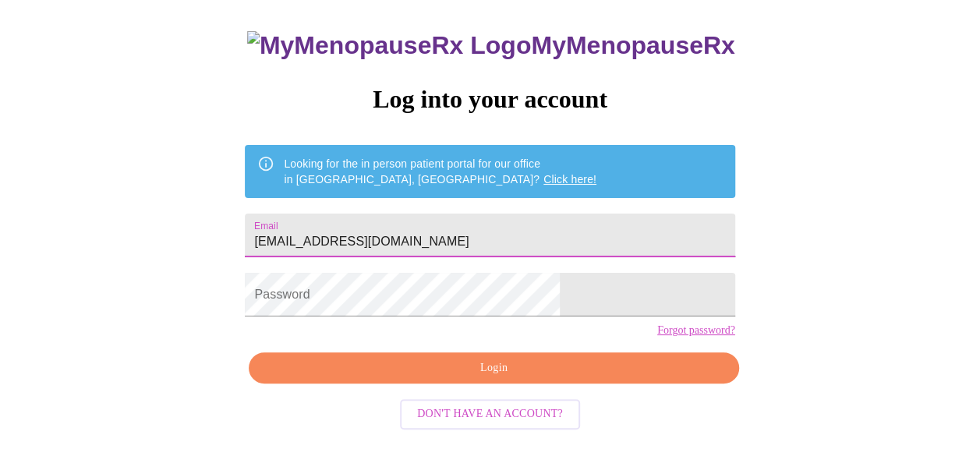 The height and width of the screenshot is (463, 980). What do you see at coordinates (696, 331) in the screenshot?
I see `a: Forgot password?` at bounding box center [696, 331].